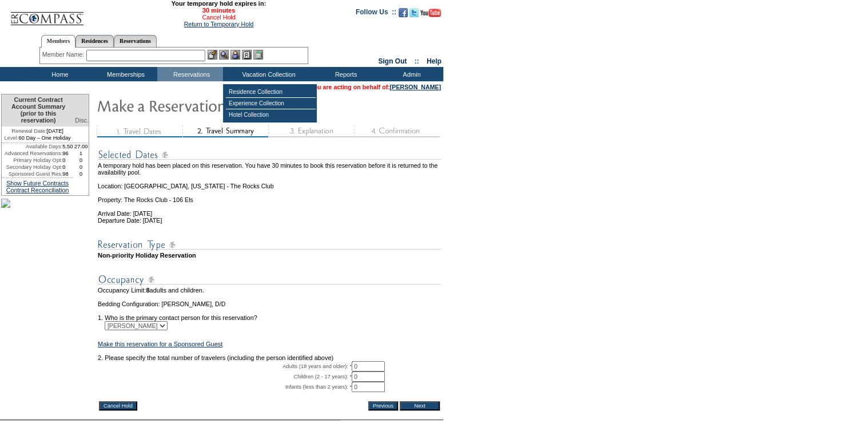 This screenshot has height=423, width=868. What do you see at coordinates (67, 153) in the screenshot?
I see `td: 96` at bounding box center [67, 153].